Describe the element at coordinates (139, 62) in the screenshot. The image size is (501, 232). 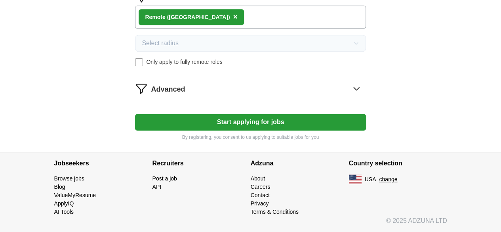
I see `input: Only apply to fully remote roles` at that location.